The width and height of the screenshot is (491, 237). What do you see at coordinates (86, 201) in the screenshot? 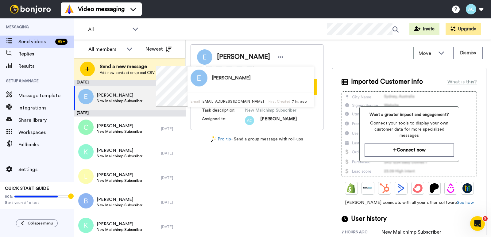
I see `img: b.png` at bounding box center [86, 201].